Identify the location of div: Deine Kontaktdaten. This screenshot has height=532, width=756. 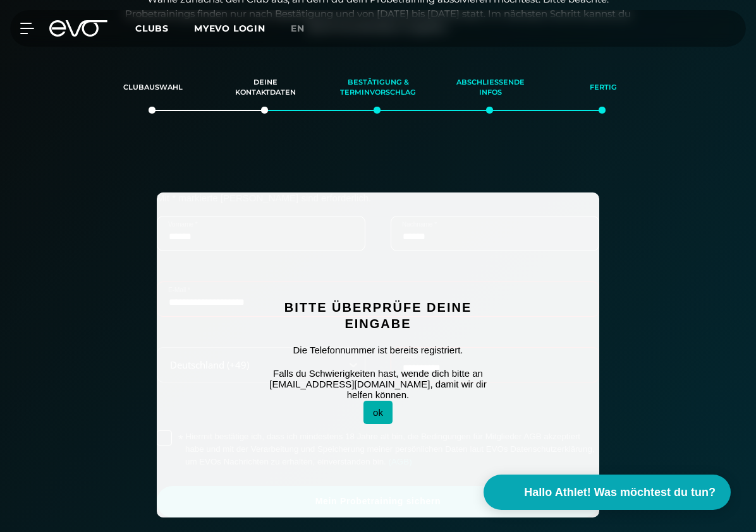
(265, 88).